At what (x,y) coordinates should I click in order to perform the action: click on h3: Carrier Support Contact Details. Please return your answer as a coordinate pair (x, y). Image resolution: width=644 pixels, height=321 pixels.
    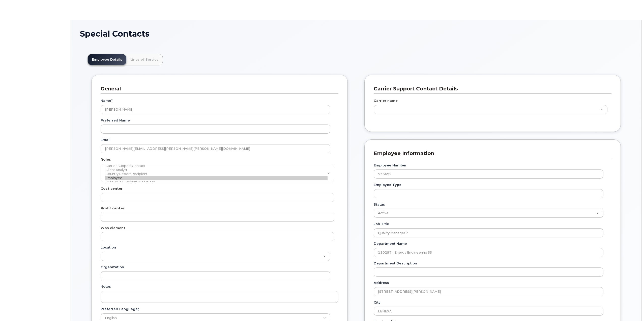
    Looking at the image, I should click on (491, 89).